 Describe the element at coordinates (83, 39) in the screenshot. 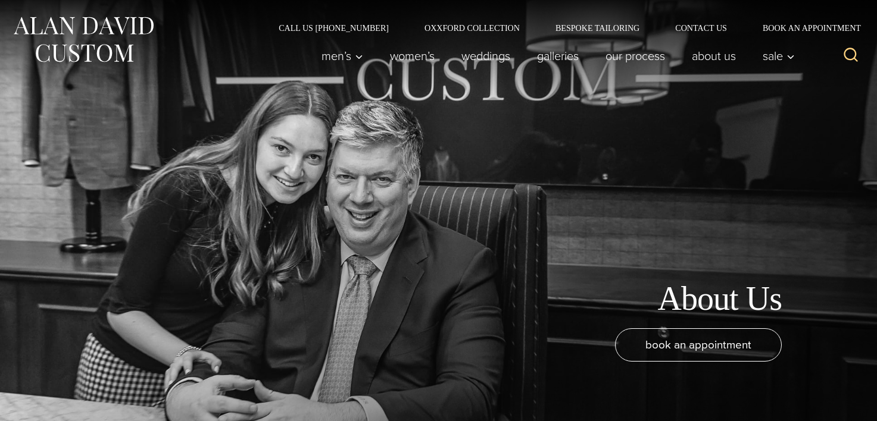

I see `img: Alan David Custom` at that location.